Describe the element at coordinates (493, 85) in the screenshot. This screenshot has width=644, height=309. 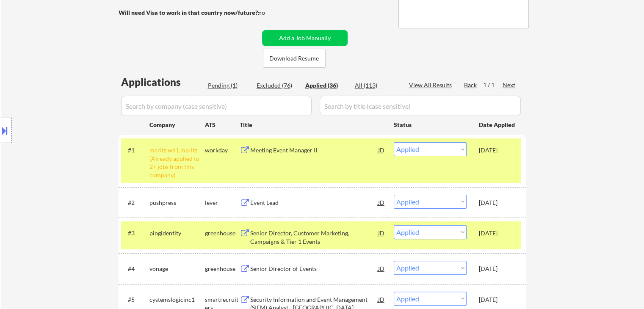
I see `div: 1 / 1` at that location.